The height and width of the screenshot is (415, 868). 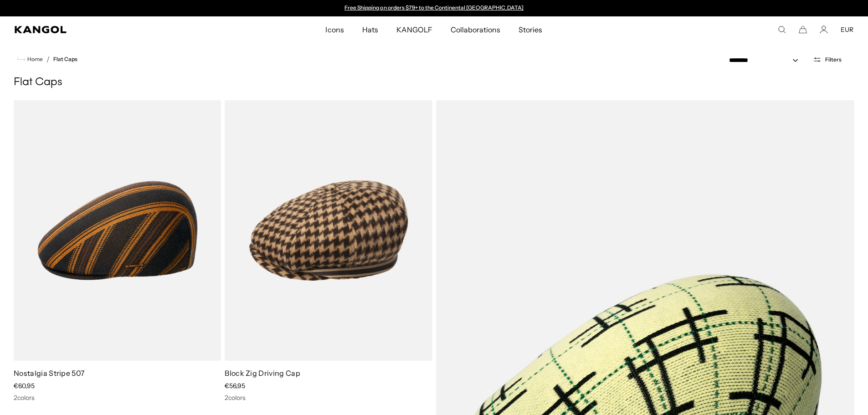 What do you see at coordinates (24, 386) in the screenshot?
I see `span: €60,95` at bounding box center [24, 386].